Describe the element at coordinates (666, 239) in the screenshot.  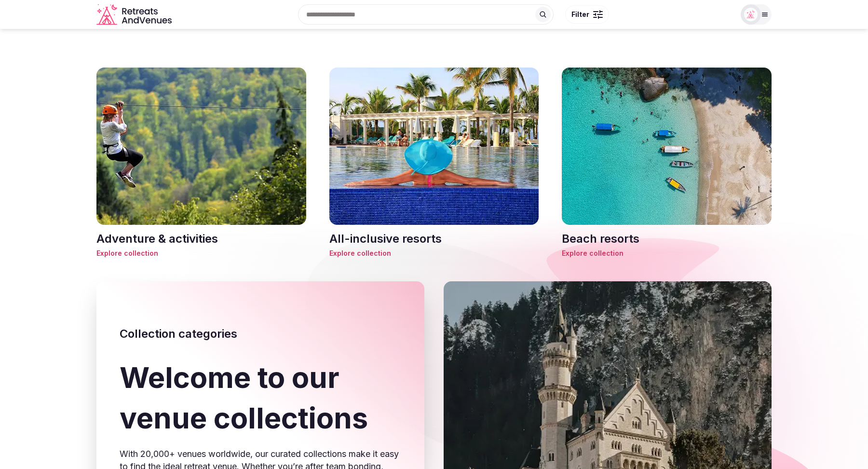
I see `h3: Beach resorts` at that location.